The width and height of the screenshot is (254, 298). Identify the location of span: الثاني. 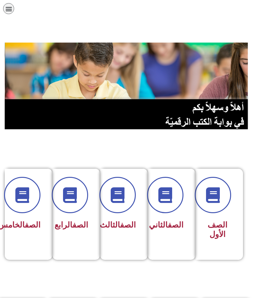
(166, 225).